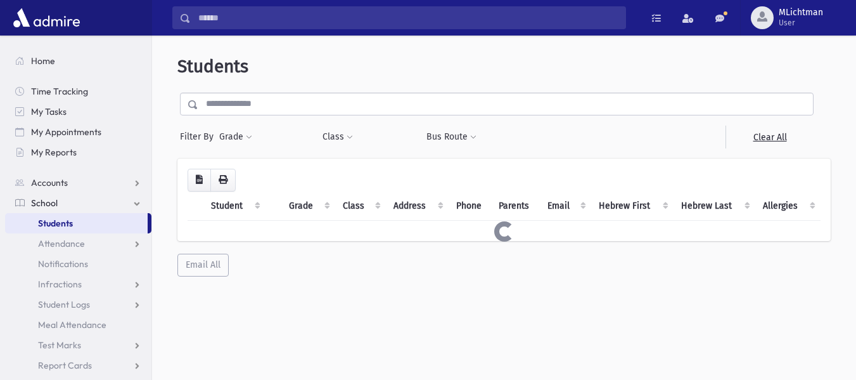  Describe the element at coordinates (565, 206) in the screenshot. I see `th: Email` at that location.